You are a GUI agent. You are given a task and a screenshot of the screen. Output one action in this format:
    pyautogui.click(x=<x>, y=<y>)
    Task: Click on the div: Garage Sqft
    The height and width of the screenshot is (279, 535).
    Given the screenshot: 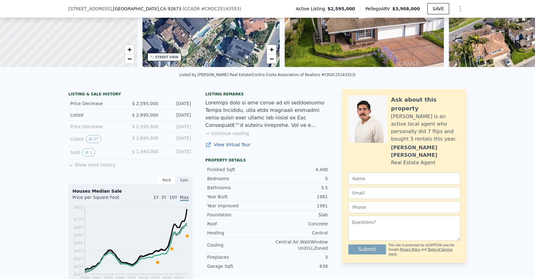 What is the action you would take?
    pyautogui.click(x=238, y=266)
    